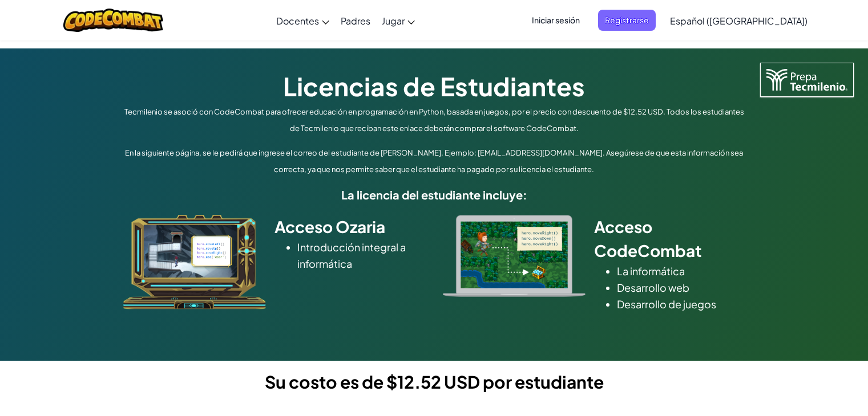 This screenshot has width=868, height=416. I want to click on h2: Acceso Ozaria, so click(350, 227).